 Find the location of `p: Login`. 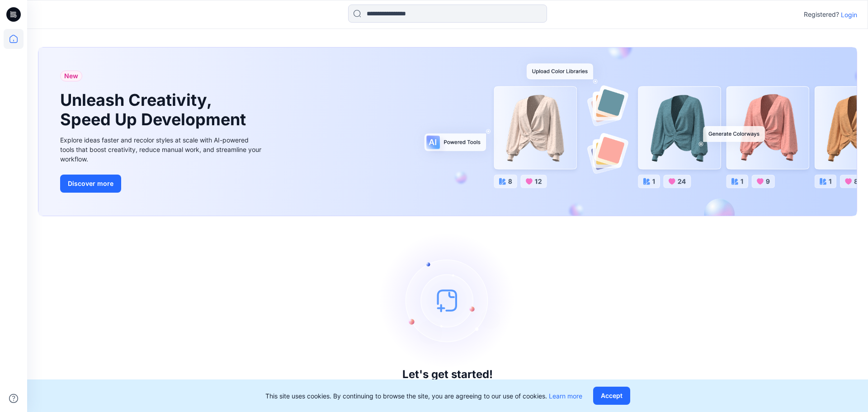

p: Login is located at coordinates (849, 14).